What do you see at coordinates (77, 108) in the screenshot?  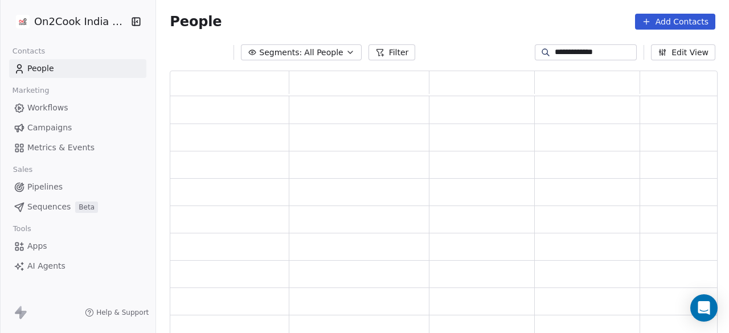 I see `a: Workflows` at bounding box center [77, 108].